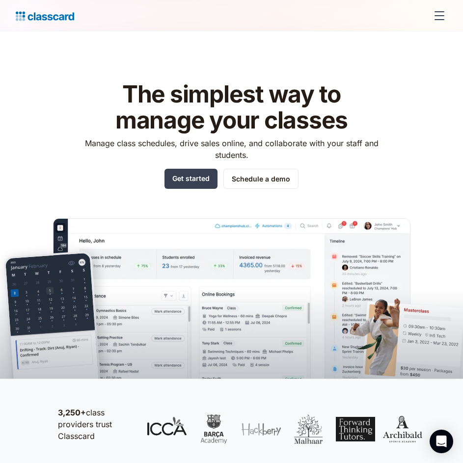 This screenshot has height=463, width=463. What do you see at coordinates (45, 16) in the screenshot?
I see `a: home` at bounding box center [45, 16].